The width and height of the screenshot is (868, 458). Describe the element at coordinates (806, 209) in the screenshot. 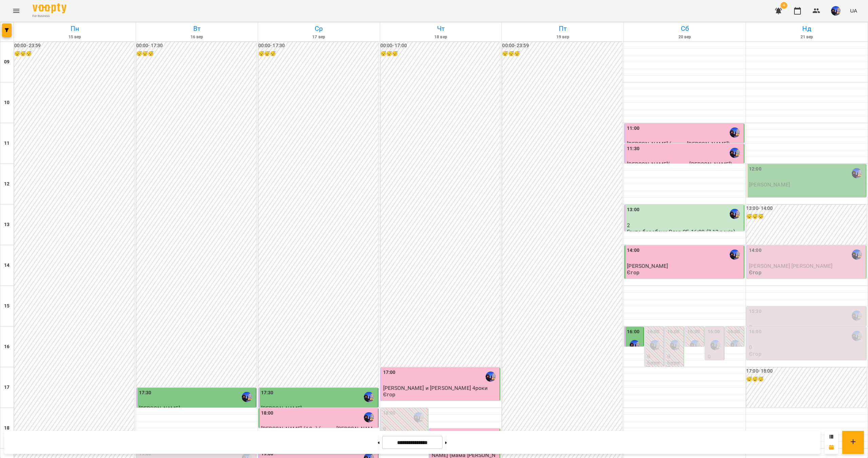

I see `h6: 13:00 - 14:00` at that location.